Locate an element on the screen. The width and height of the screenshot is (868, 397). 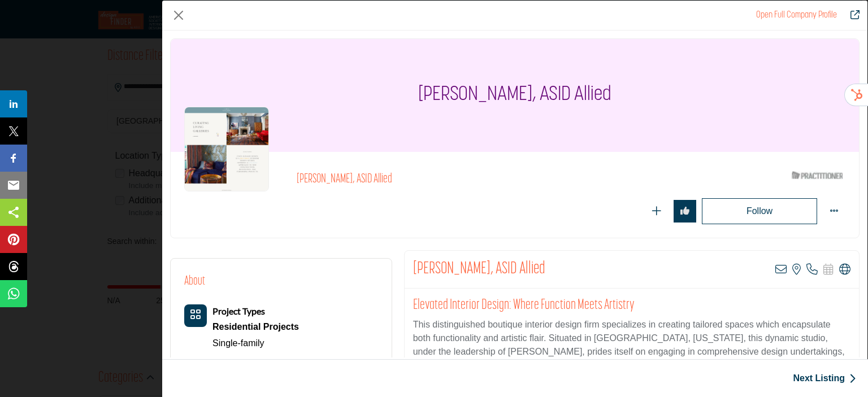
a: Project Types is located at coordinates (239, 312).